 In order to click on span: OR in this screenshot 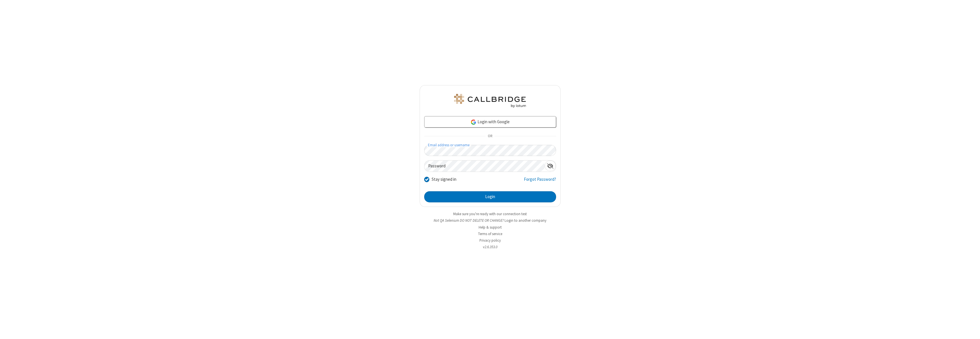, I will do `click(490, 136)`.